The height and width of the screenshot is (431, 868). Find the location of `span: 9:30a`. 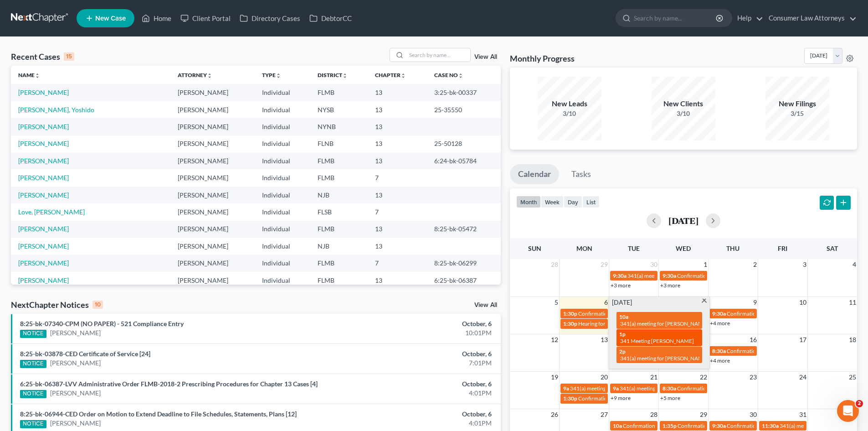

span: 9:30a is located at coordinates (719, 426).